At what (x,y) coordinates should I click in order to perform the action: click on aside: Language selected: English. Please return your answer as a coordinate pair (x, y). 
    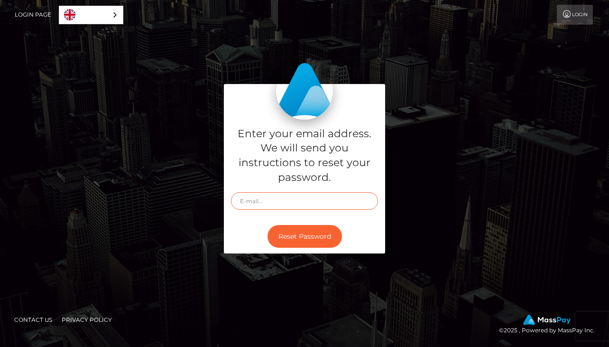
    Looking at the image, I should click on (91, 15).